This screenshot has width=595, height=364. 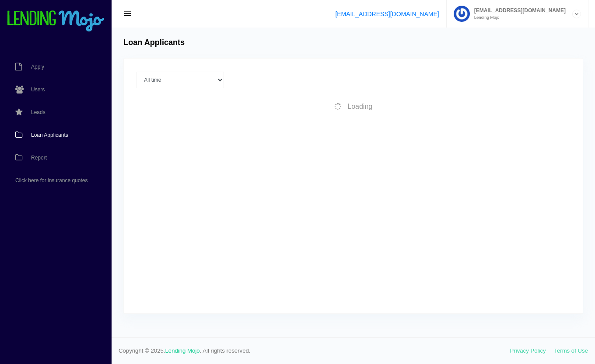 What do you see at coordinates (360, 106) in the screenshot?
I see `span: Loading` at bounding box center [360, 106].